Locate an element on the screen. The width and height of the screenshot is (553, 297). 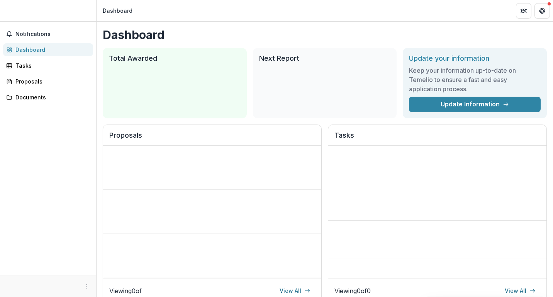
h2: Update your information is located at coordinates (475, 58).